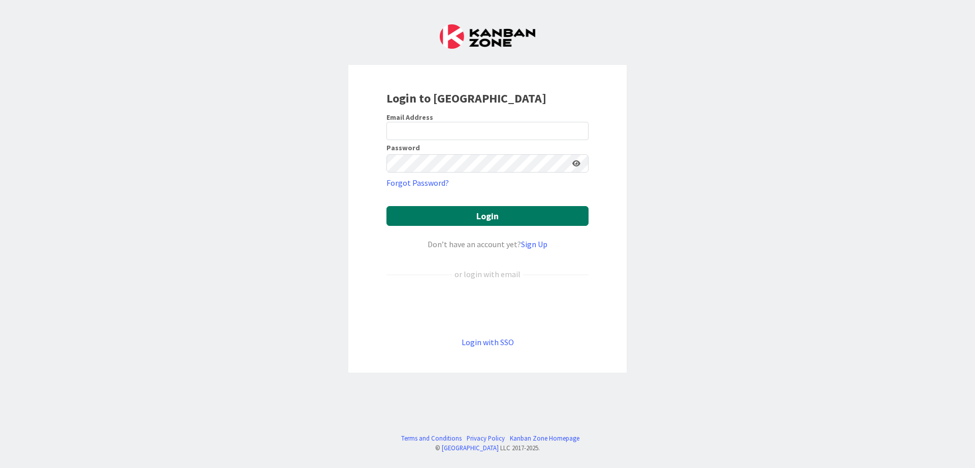  What do you see at coordinates (487, 274) in the screenshot?
I see `div: or login with email` at bounding box center [487, 274].